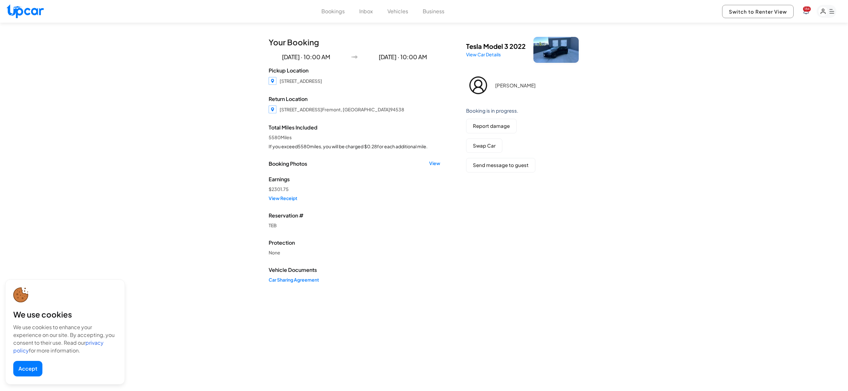  What do you see at coordinates (354, 225) in the screenshot?
I see `div: TEB` at bounding box center [354, 225].